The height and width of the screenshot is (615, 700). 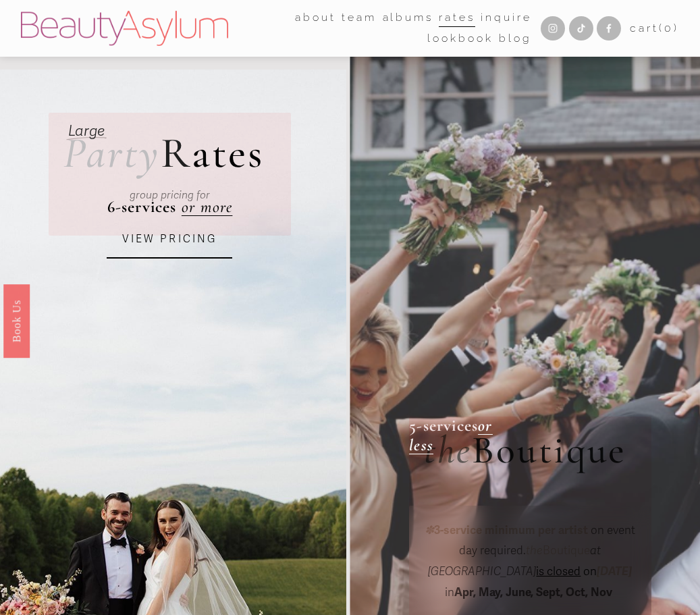 I want to click on a: Blog, so click(x=515, y=38).